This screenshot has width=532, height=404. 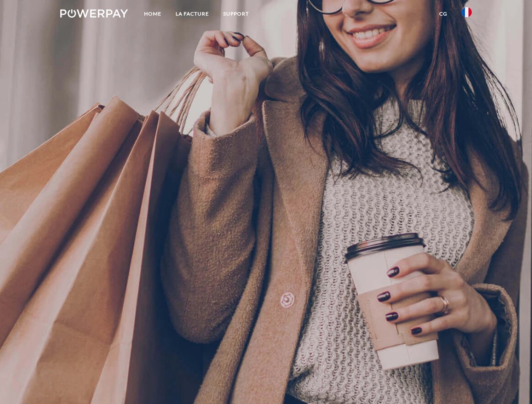 I want to click on a: CG, so click(x=443, y=14).